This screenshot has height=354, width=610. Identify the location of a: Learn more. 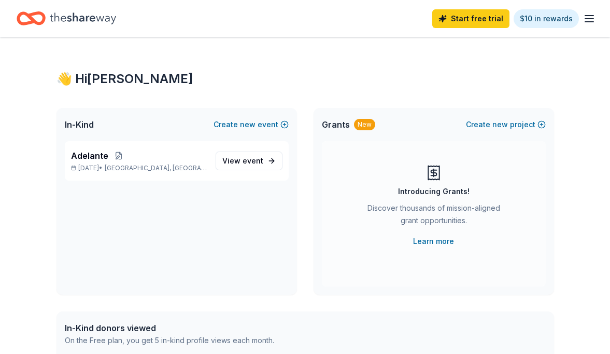
(433, 241).